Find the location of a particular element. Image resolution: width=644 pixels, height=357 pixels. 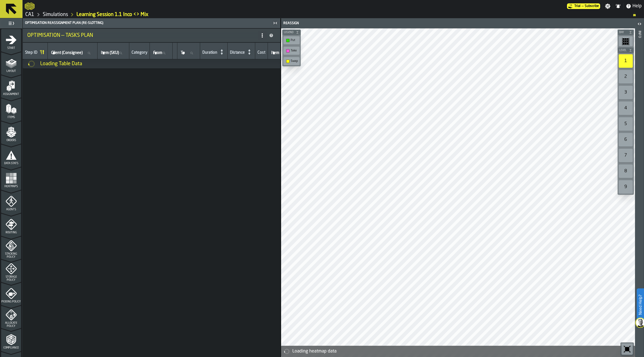

label: button-toggle-Toggle Full Menu is located at coordinates (11, 23).